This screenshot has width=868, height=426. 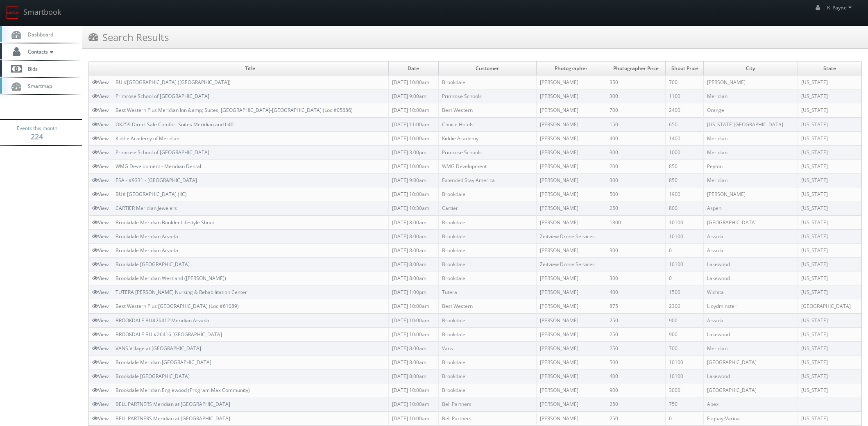 I want to click on td: Kiddie Academy, so click(x=487, y=138).